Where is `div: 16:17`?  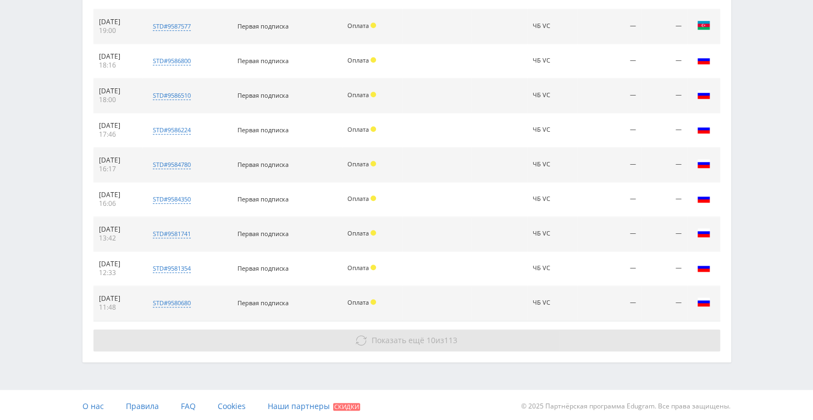
div: 16:17 is located at coordinates (118, 169).